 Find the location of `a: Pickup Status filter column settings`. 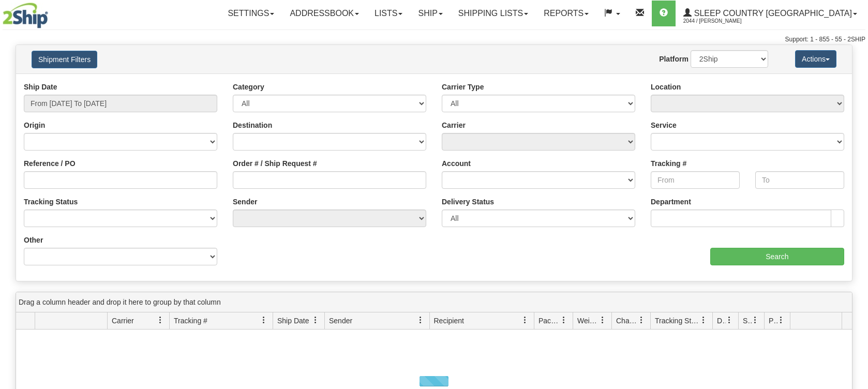

a: Pickup Status filter column settings is located at coordinates (781, 320).